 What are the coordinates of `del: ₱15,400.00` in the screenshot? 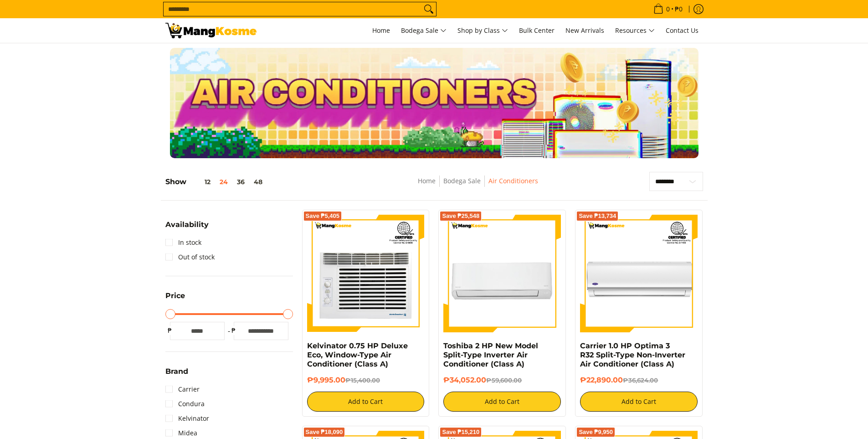 It's located at (363, 380).